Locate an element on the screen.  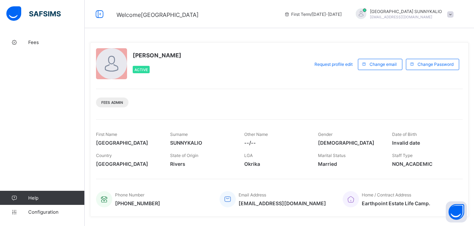
span: Gender is located at coordinates (325, 134).